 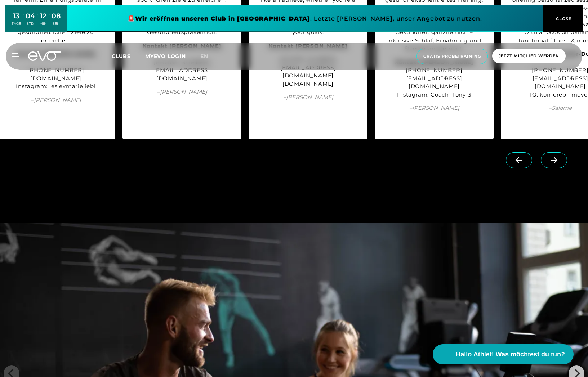 What do you see at coordinates (30, 16) in the screenshot?
I see `div: 04` at bounding box center [30, 16].